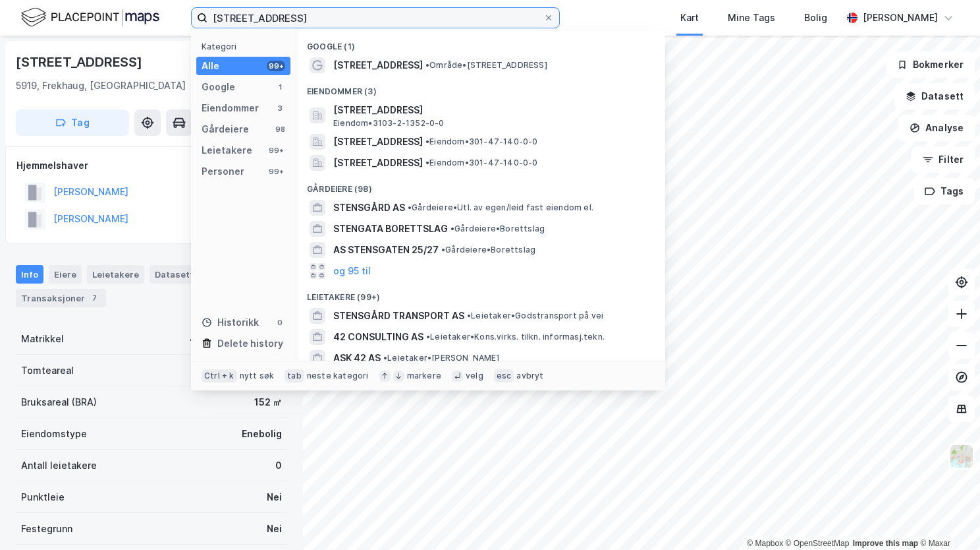 This screenshot has width=980, height=550. I want to click on div: Google (1), so click(481, 43).